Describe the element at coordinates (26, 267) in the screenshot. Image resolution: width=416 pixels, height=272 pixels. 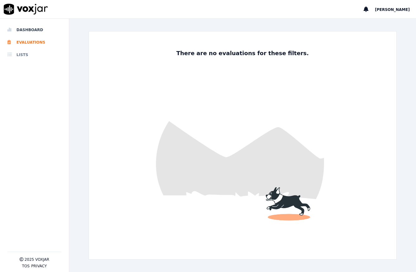
I see `button: TOS` at that location.